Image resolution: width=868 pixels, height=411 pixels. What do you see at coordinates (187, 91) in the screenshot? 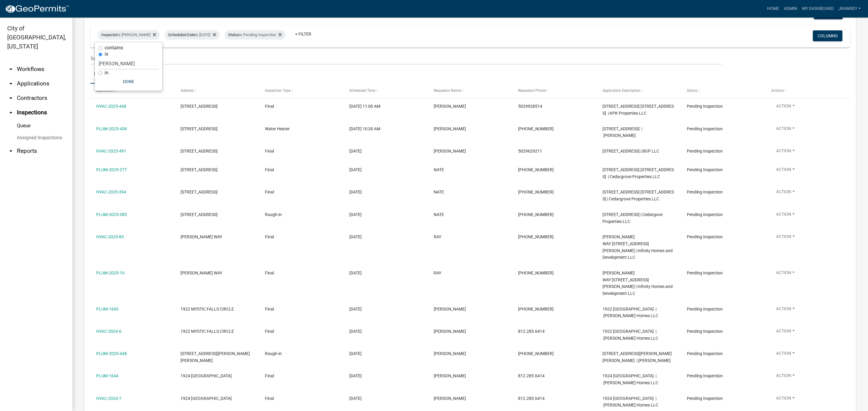
I see `span: Address` at bounding box center [187, 91].